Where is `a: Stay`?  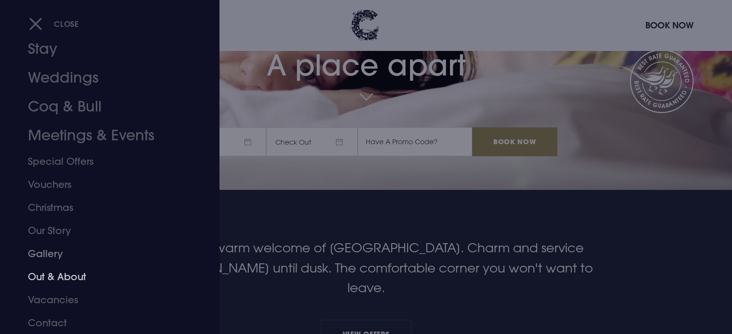
a: Stay is located at coordinates (104, 49).